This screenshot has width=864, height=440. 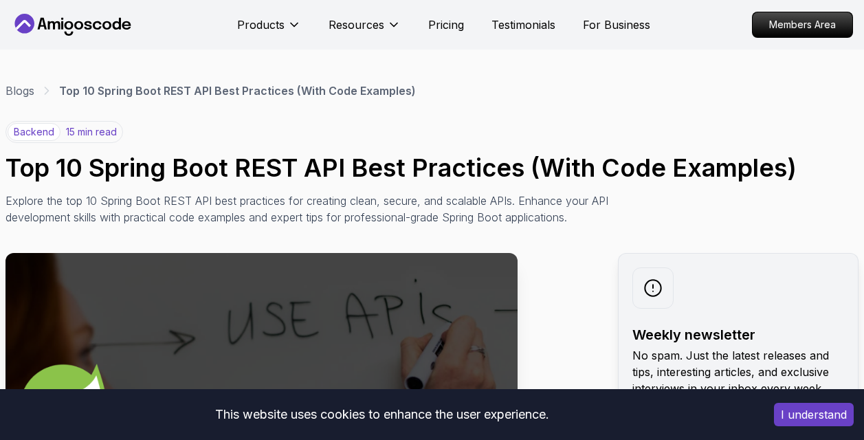 I want to click on button: Accept cookies, so click(x=813, y=414).